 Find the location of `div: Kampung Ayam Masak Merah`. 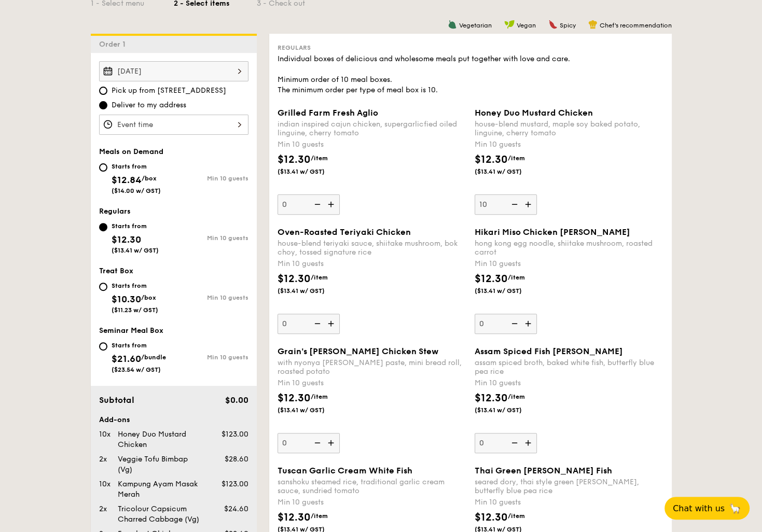

div: Kampung Ayam Masak Merah is located at coordinates (161, 490).